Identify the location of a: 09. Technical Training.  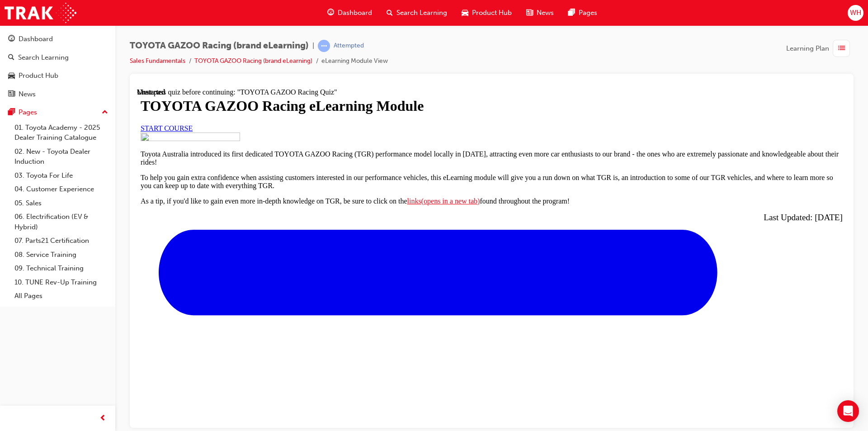
(61, 268).